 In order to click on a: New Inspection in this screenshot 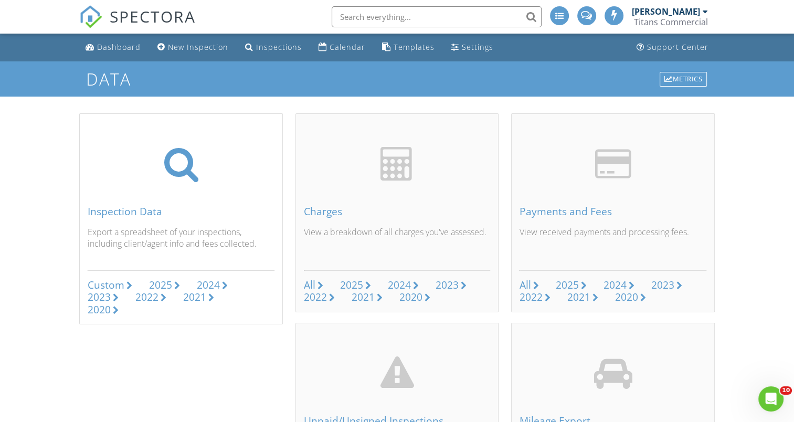, I will do `click(193, 47)`.